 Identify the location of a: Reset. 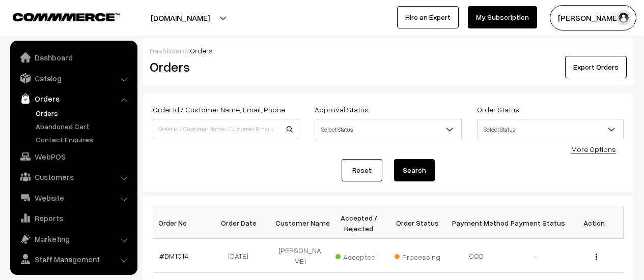
(362, 170).